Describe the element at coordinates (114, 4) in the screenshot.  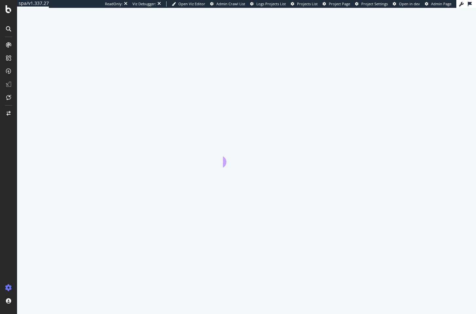
I see `div: ReadOnly:` at that location.